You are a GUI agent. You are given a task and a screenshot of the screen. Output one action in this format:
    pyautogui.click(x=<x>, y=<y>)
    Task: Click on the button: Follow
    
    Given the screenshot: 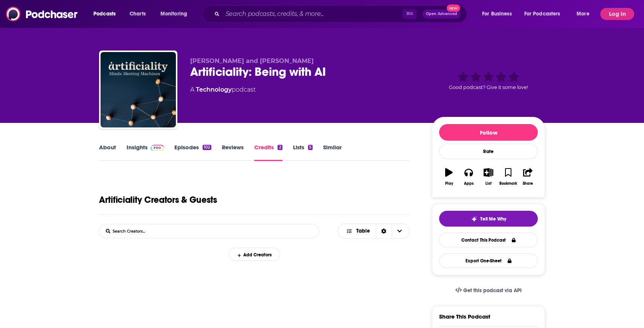 What is the action you would take?
    pyautogui.click(x=488, y=132)
    